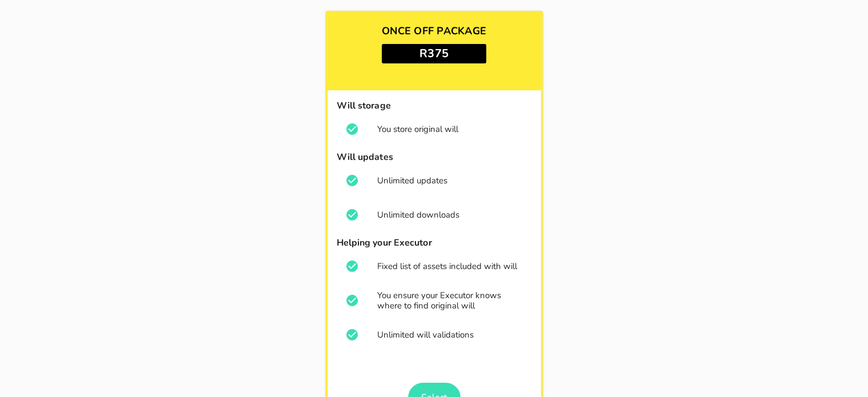 Image resolution: width=868 pixels, height=397 pixels. I want to click on div: Unlimited updates, so click(450, 180).